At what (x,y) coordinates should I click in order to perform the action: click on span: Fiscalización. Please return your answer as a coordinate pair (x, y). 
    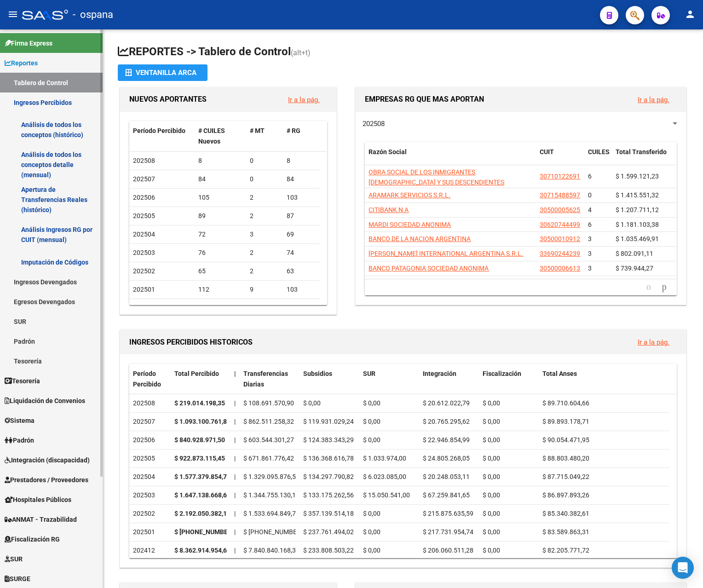
    Looking at the image, I should click on (501, 373).